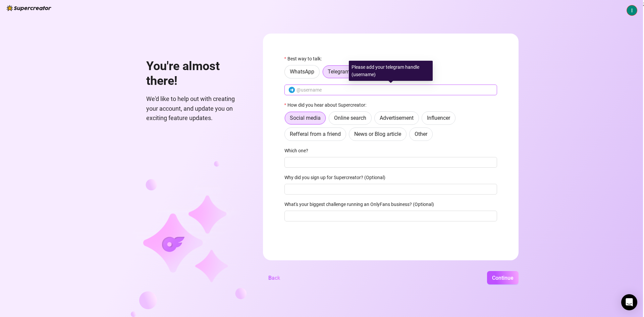 The image size is (644, 317). I want to click on label: What's your biggest challenge running an OnlyFans business? (Optional), so click(361, 204).